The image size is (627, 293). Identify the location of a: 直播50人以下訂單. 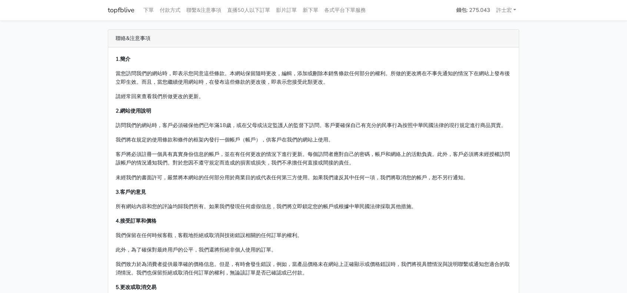
(249, 10).